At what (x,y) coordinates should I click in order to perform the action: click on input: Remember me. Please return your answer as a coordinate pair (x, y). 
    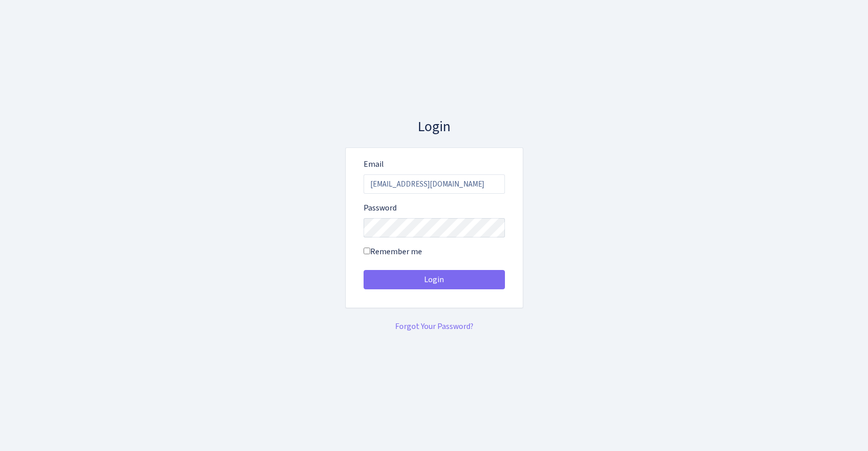
    Looking at the image, I should click on (366, 251).